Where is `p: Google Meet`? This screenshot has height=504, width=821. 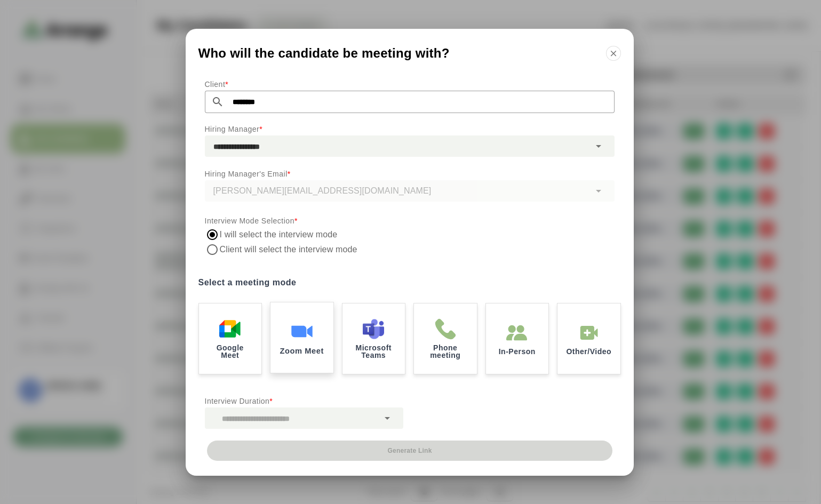
p: Google Meet is located at coordinates (230, 352).